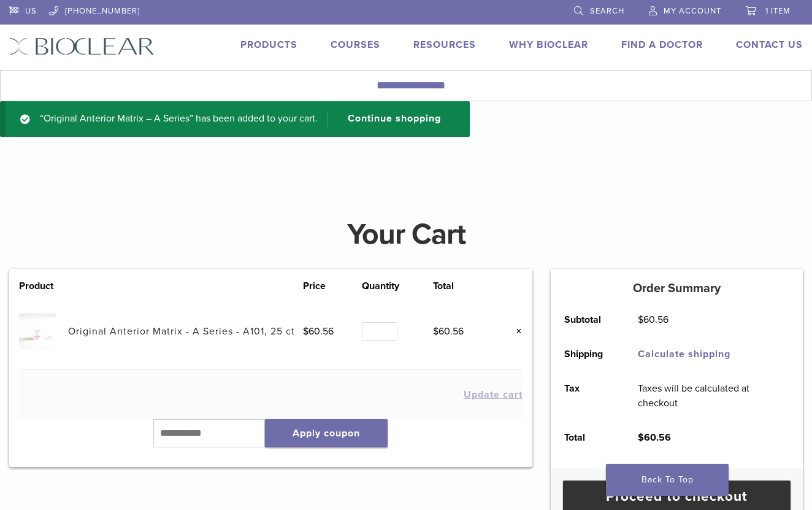  Describe the element at coordinates (389, 119) in the screenshot. I see `a: Continue shopping` at that location.